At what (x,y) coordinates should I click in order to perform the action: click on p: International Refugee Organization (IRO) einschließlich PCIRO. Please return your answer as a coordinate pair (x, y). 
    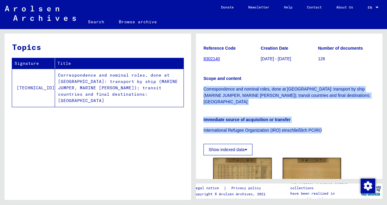
    Looking at the image, I should click on (289, 130).